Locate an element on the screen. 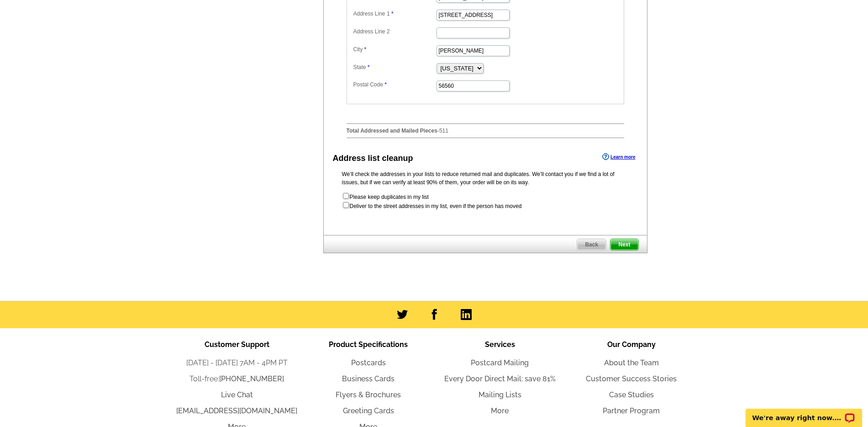 The height and width of the screenshot is (427, 868). a: Every Door Direct Mail: save 81% is located at coordinates (500, 378).